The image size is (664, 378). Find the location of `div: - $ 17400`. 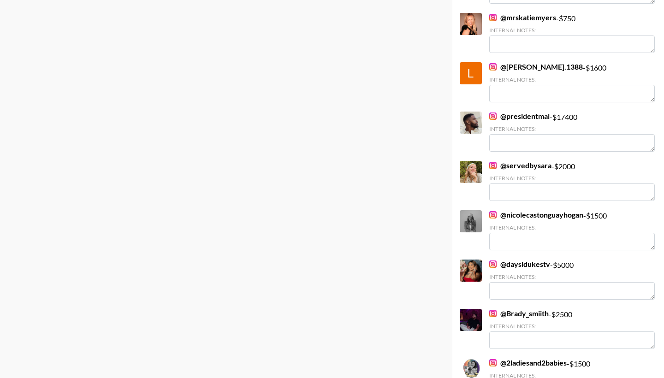

div: - $ 17400 is located at coordinates (572, 131).